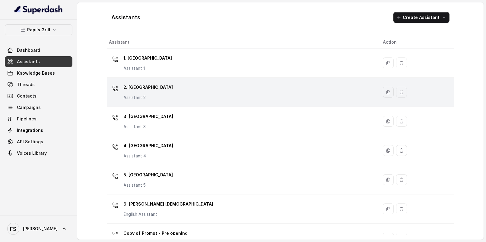  What do you see at coordinates (421, 17) in the screenshot?
I see `button: Create Assistant` at bounding box center [421, 17].